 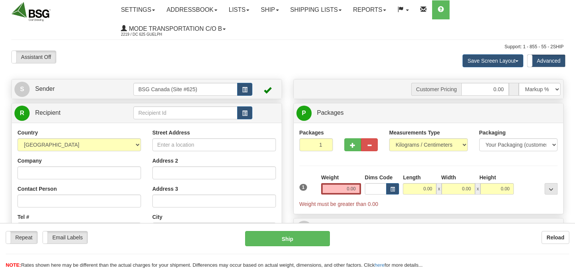 I want to click on span: Packages, so click(x=330, y=112).